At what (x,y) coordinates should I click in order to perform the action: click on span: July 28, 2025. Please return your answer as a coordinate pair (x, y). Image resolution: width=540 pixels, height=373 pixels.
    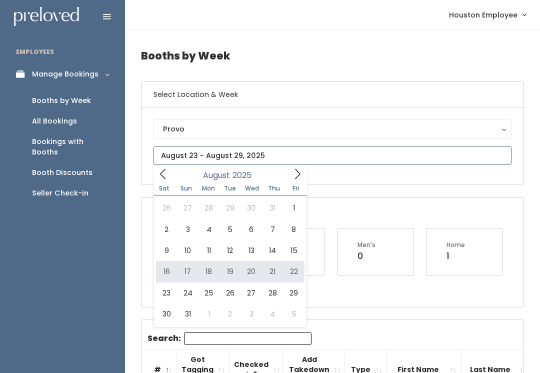
    Looking at the image, I should click on (209, 208).